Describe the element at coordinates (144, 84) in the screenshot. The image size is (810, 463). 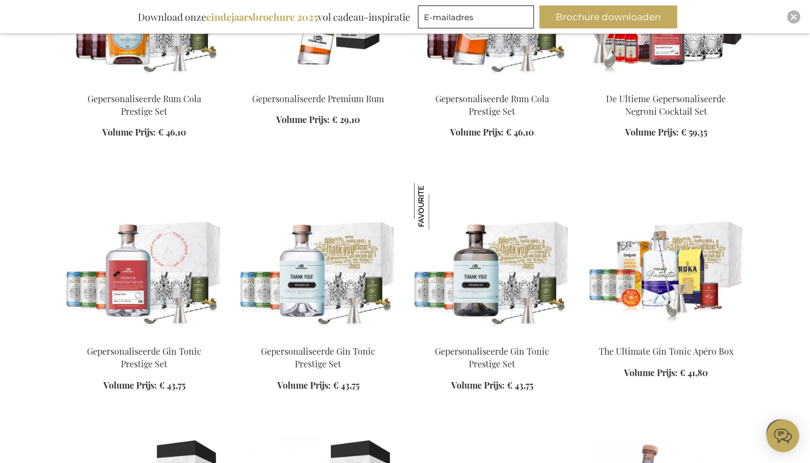
I see `a: Personalised Rum Cola Prestige Set` at that location.